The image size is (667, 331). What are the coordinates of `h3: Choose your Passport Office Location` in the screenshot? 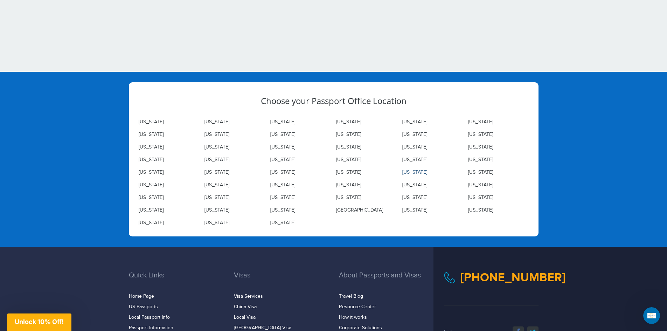 It's located at (334, 101).